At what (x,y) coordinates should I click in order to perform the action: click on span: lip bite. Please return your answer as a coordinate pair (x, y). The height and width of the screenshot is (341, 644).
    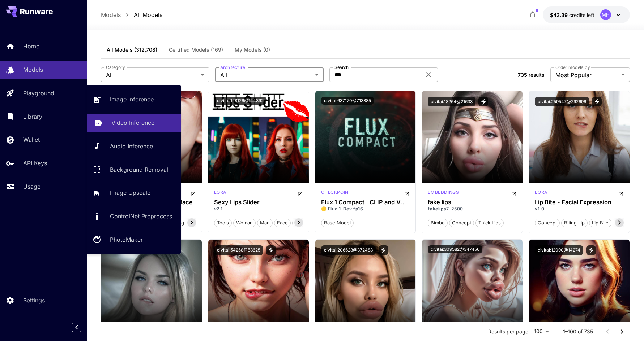
    Looking at the image, I should click on (601, 223).